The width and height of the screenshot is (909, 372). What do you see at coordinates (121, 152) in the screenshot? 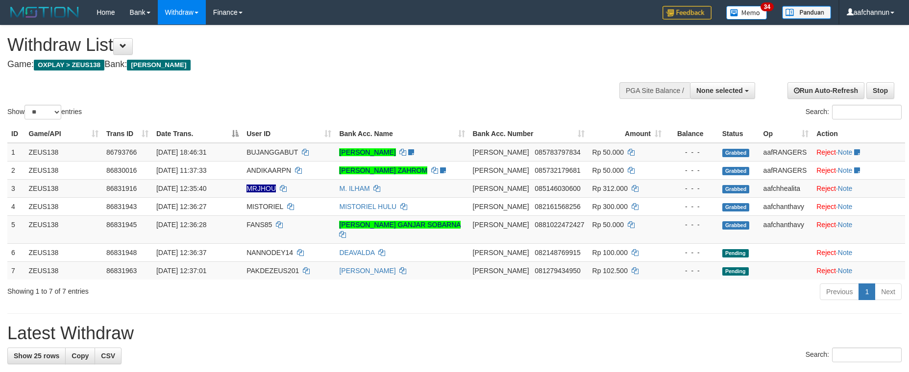
I see `span: 86793766` at bounding box center [121, 152].